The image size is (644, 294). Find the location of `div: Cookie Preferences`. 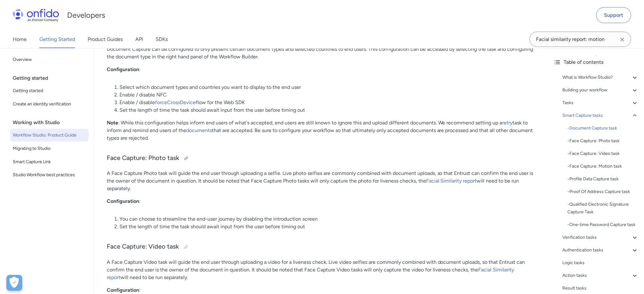

div: Cookie Preferences is located at coordinates (14, 283).